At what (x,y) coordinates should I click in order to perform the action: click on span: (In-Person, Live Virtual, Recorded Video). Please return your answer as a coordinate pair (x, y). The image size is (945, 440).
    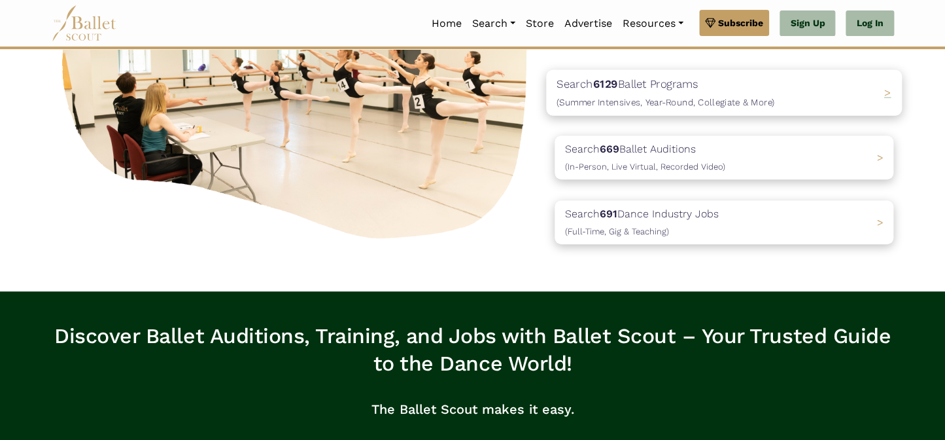
    Looking at the image, I should click on (644, 166).